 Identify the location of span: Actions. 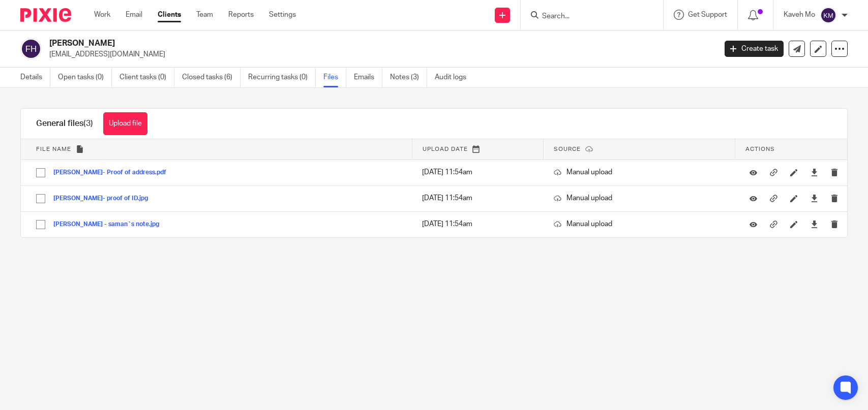
(760, 149).